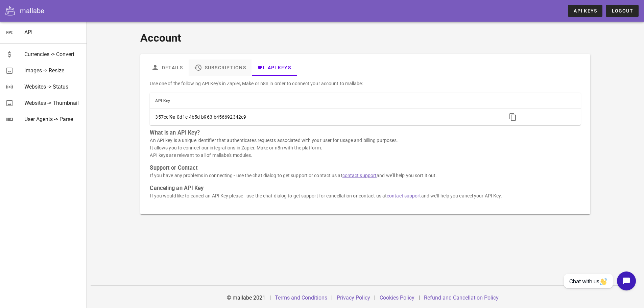  Describe the element at coordinates (365, 188) in the screenshot. I see `h3: Canceling an API Key` at that location.